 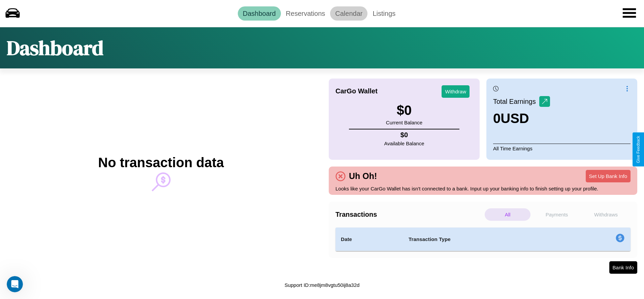 I want to click on h3: 0 USD, so click(x=521, y=118).